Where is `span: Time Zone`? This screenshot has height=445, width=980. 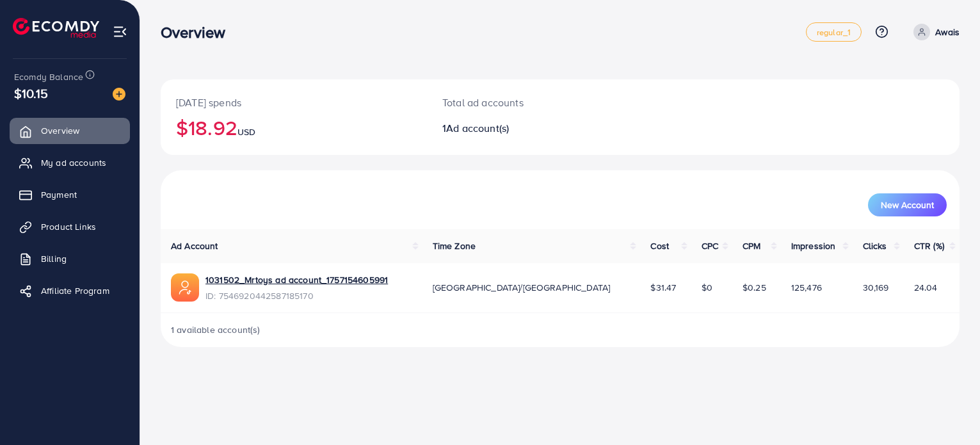 span: Time Zone is located at coordinates (454, 246).